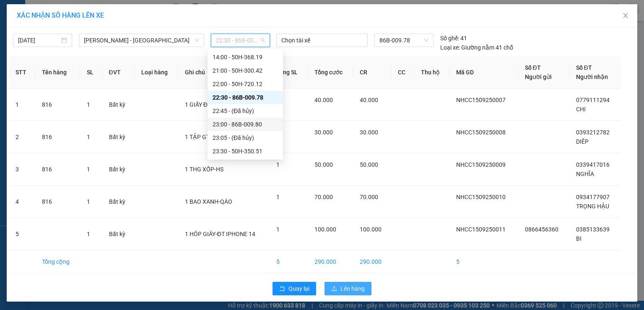 The height and width of the screenshot is (310, 644). What do you see at coordinates (481, 197) in the screenshot?
I see `span: NHCC1509250010` at bounding box center [481, 197].